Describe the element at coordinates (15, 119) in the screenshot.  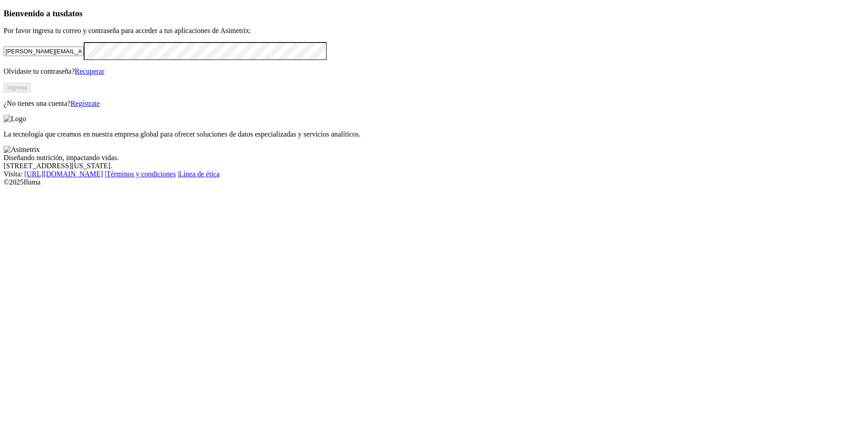
I see `img: Logo` at that location.